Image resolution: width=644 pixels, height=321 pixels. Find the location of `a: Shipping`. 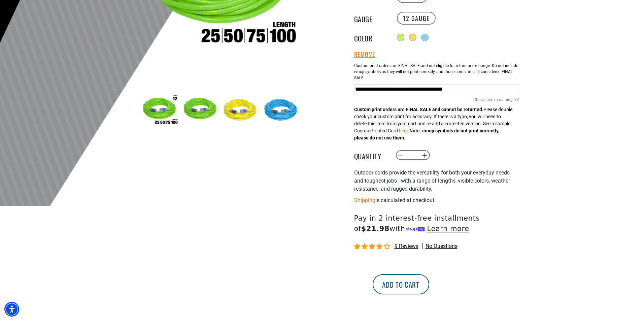

a: Shipping is located at coordinates (365, 200).